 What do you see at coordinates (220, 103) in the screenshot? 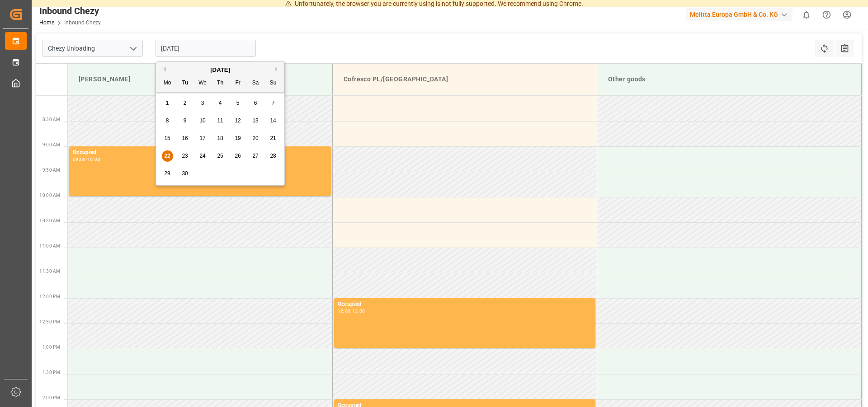
I see `span: 4` at bounding box center [220, 103].